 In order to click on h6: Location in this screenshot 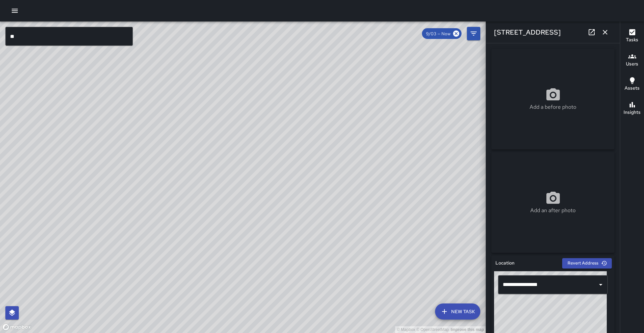, I will do `click(505, 264)`.